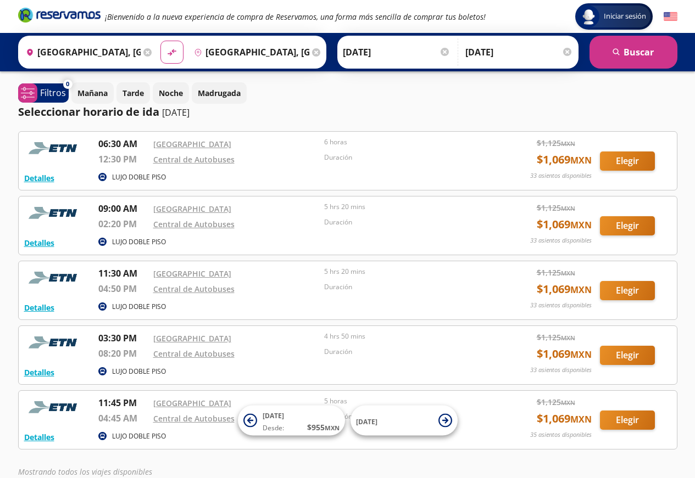  I want to click on p: 03:30 PM, so click(123, 338).